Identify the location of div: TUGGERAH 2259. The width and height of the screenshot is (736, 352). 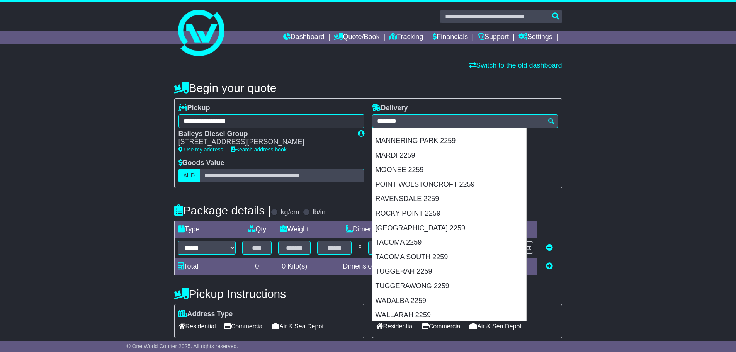
(449, 271).